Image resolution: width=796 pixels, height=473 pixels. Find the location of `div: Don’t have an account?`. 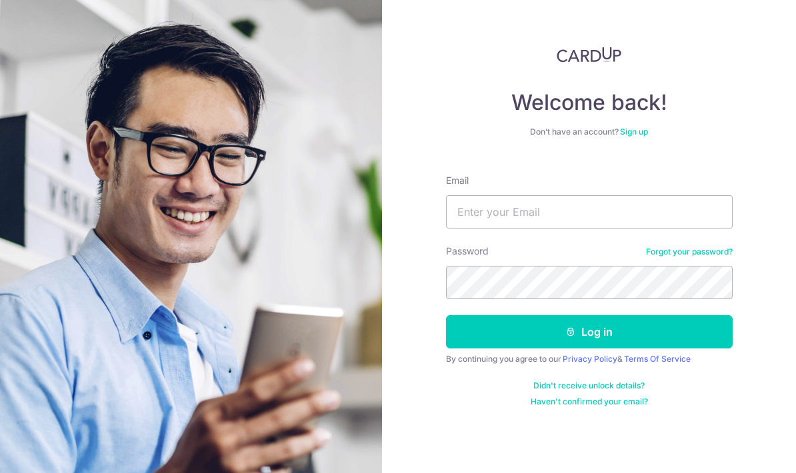

div: Don’t have an account? is located at coordinates (589, 132).